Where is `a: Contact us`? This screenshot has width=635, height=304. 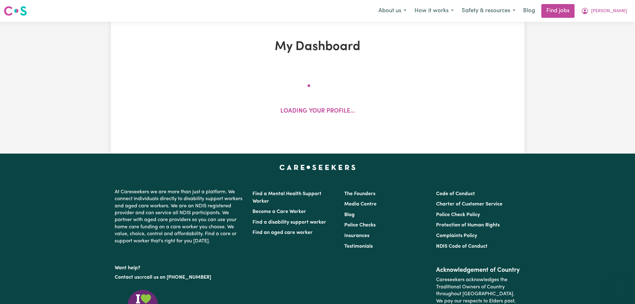
a: Contact us is located at coordinates (127, 278).